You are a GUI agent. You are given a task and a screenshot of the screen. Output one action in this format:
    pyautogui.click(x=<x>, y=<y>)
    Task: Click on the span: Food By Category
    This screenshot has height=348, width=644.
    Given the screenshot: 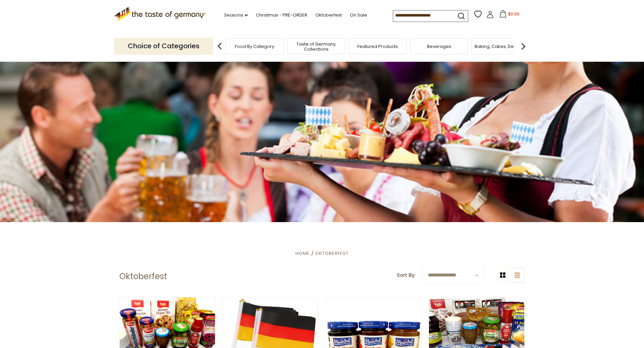 What is the action you would take?
    pyautogui.click(x=254, y=46)
    